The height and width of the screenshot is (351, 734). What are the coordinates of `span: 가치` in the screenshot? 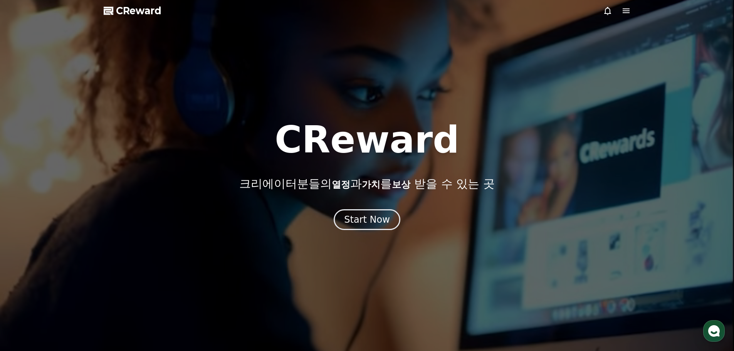 It's located at (371, 185).